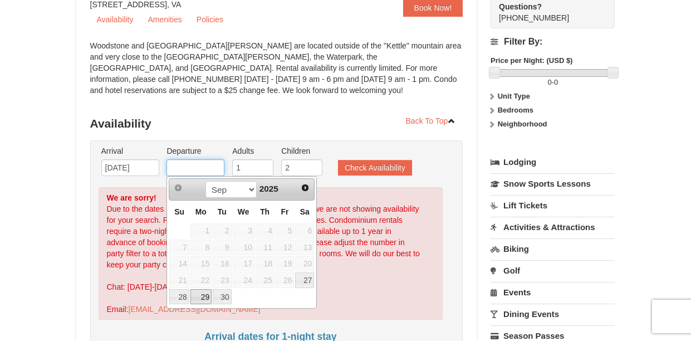 The width and height of the screenshot is (691, 341). What do you see at coordinates (222, 280) in the screenshot?
I see `span: 23` at bounding box center [222, 280].